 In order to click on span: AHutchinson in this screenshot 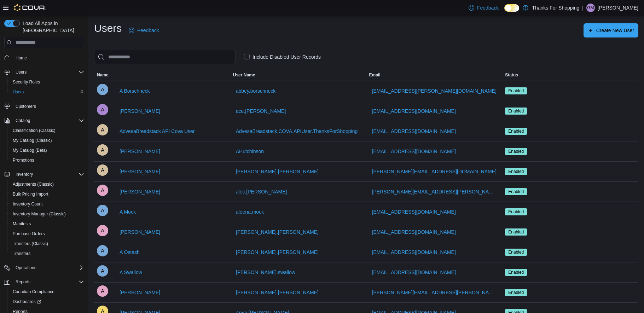, I will do `click(250, 151)`.